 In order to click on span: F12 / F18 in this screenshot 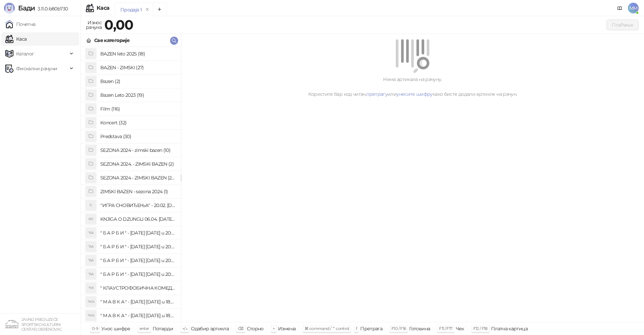, I will do `click(480, 328)`.